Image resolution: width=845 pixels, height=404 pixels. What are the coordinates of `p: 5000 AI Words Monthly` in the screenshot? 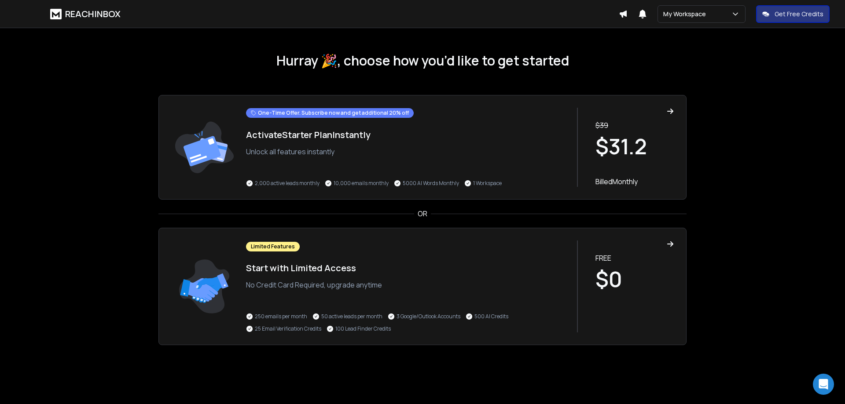 It's located at (431, 183).